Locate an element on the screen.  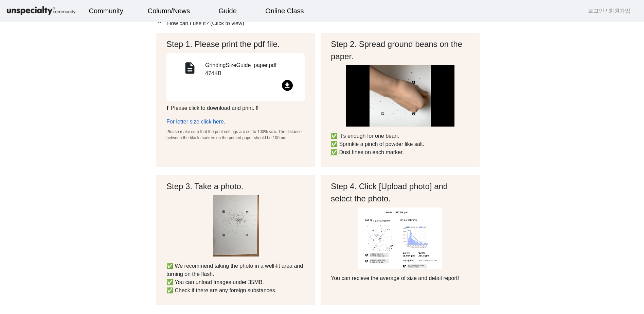
mat-icon: file_download is located at coordinates (287, 85).